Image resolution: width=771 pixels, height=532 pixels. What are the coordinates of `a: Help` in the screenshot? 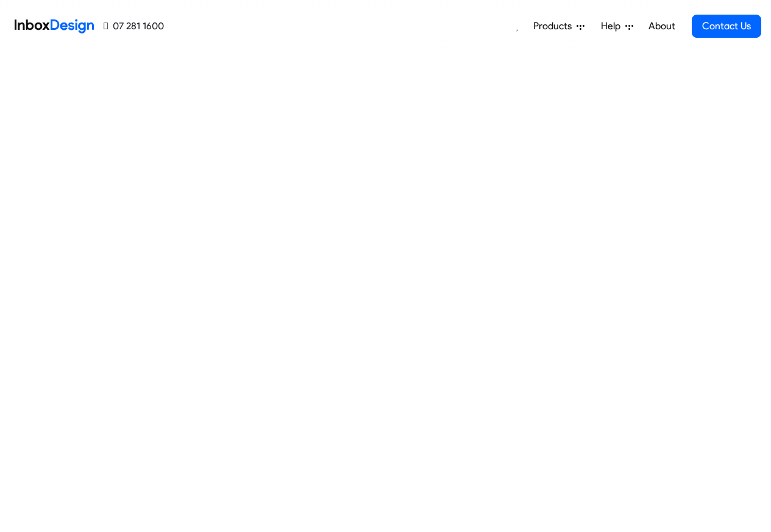 It's located at (617, 26).